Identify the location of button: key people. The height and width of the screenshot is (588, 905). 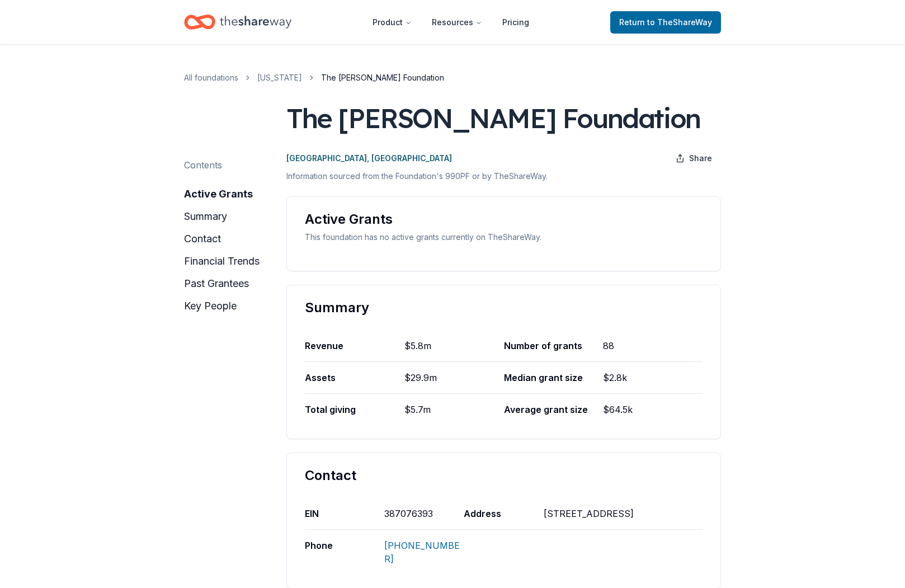
(211, 306).